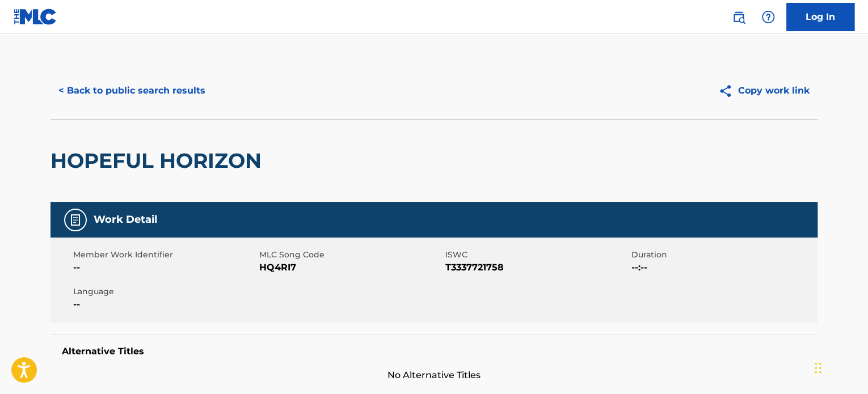 Image resolution: width=868 pixels, height=394 pixels. What do you see at coordinates (764, 91) in the screenshot?
I see `button: Copy work link` at bounding box center [764, 91].